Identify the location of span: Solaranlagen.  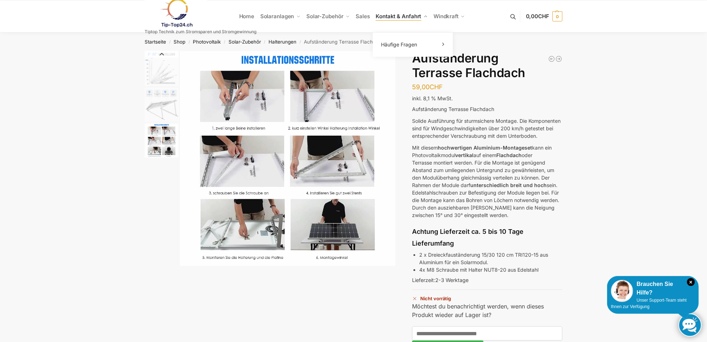
(277, 16).